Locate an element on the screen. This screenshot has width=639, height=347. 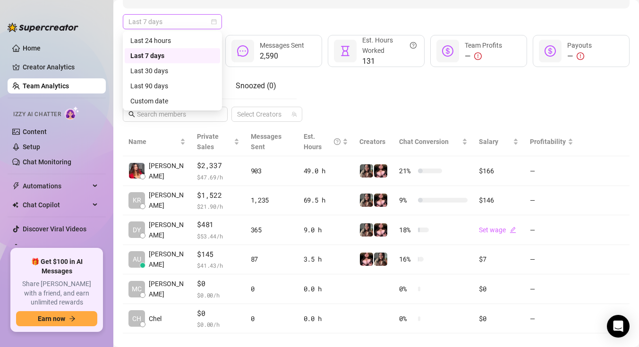
a: Chat Monitoring is located at coordinates (47, 162).